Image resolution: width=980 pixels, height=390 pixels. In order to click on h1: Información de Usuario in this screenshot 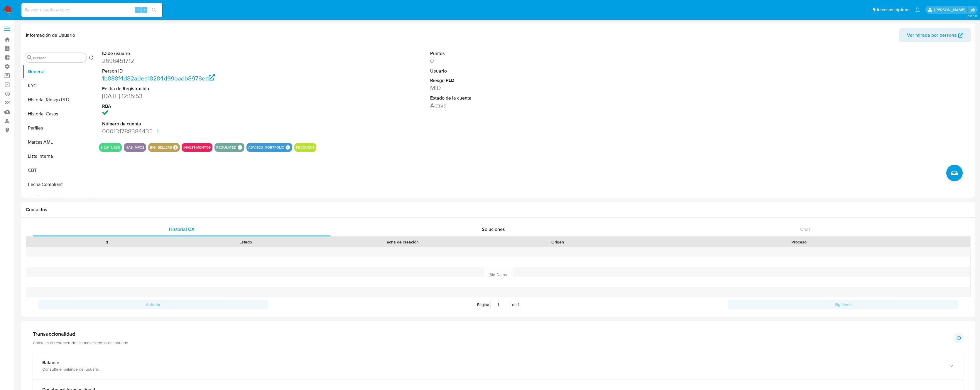, I will do `click(51, 35)`.